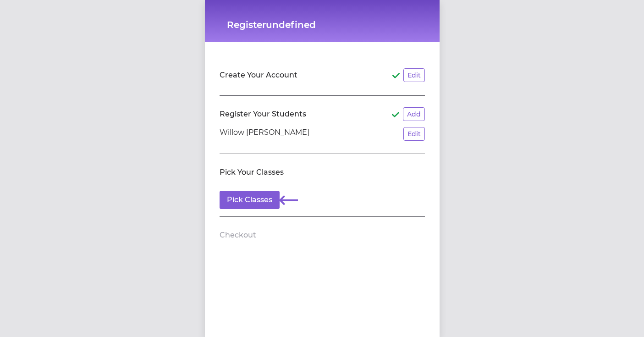 This screenshot has width=644, height=337. What do you see at coordinates (251, 172) in the screenshot?
I see `h2: Pick Your Classes` at bounding box center [251, 172].